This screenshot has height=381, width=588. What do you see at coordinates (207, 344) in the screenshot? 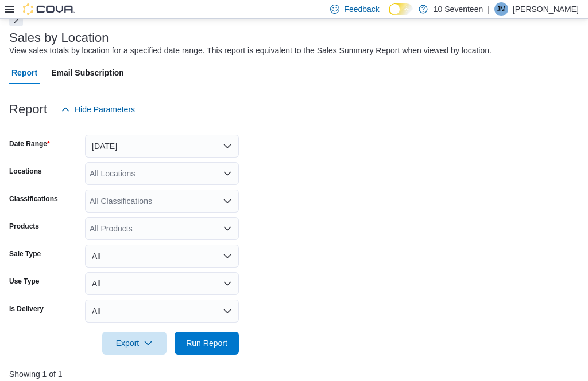
I see `span: Run Report` at bounding box center [207, 344].